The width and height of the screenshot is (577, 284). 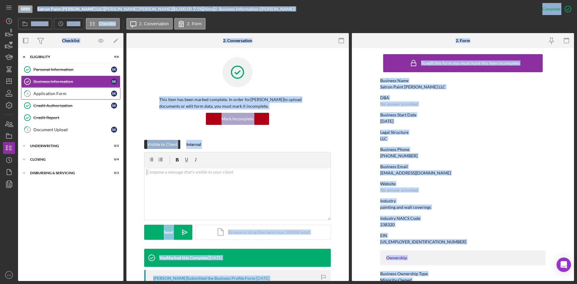 I want to click on div: Business Phone, so click(x=463, y=149).